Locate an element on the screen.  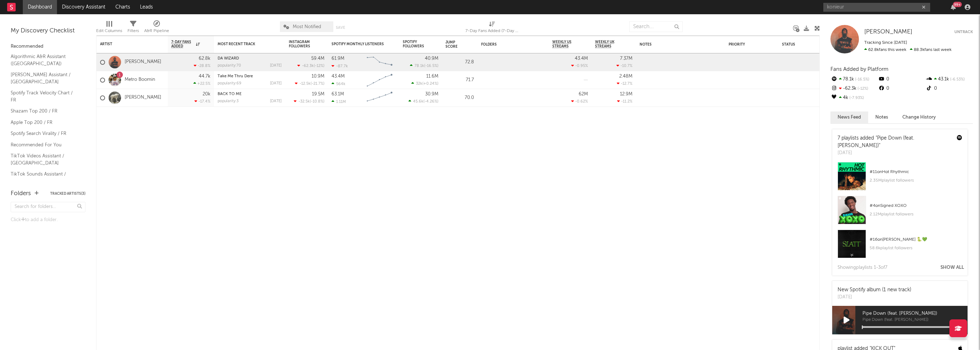
div: Notes is located at coordinates (675, 45).